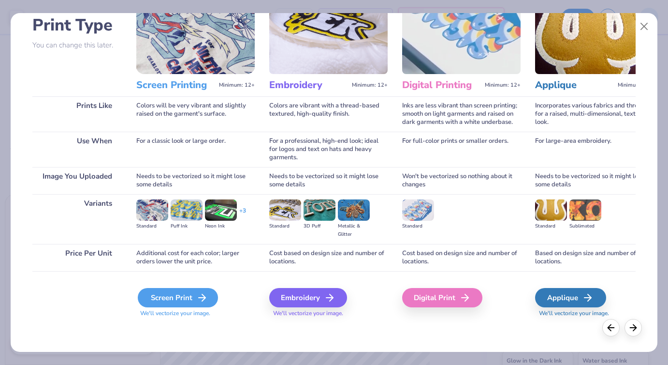 This screenshot has width=668, height=365. What do you see at coordinates (77, 219) in the screenshot?
I see `div: Variants` at bounding box center [77, 219].